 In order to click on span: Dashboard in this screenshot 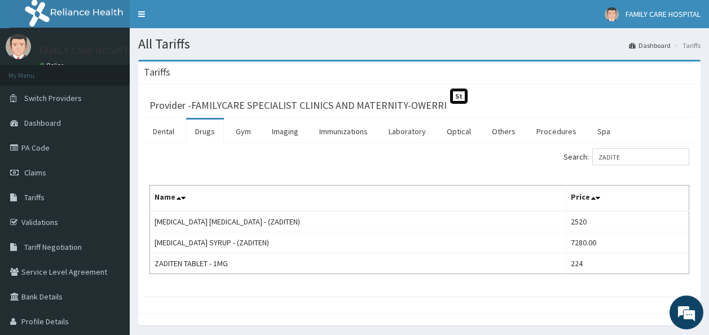, I will do `click(42, 123)`.